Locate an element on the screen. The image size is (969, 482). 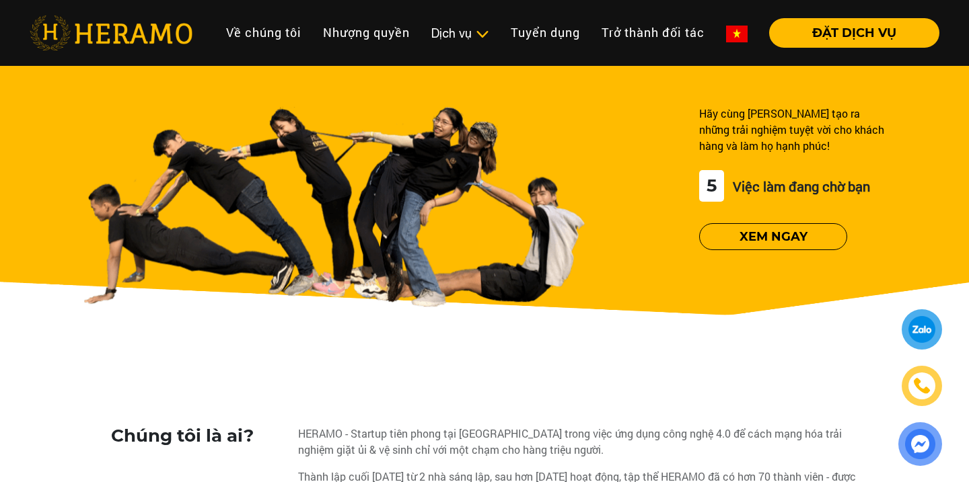
button: Xem ngay is located at coordinates (773, 237).